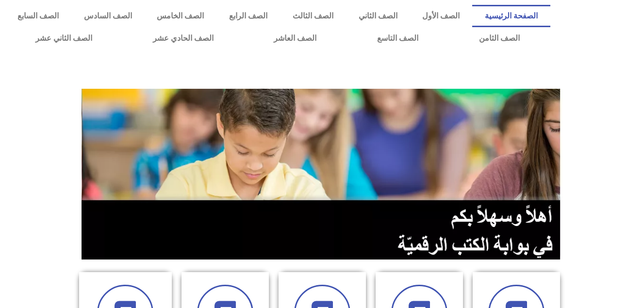 This screenshot has width=644, height=308. I want to click on a: الصف الأول, so click(441, 16).